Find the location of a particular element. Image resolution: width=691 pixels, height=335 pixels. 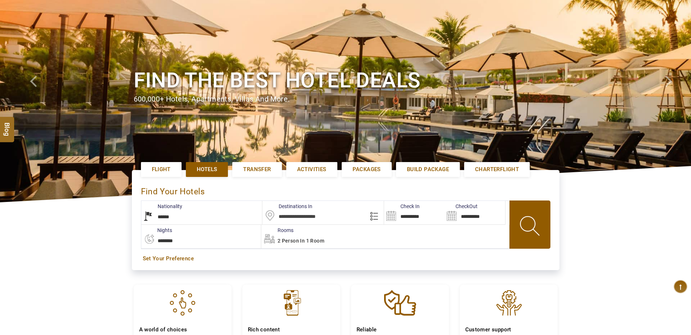

label: Check In is located at coordinates (402, 206).